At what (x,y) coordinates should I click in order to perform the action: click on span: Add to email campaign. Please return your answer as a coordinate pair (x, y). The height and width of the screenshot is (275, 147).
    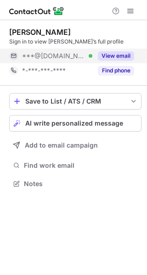
    Looking at the image, I should click on (61, 145).